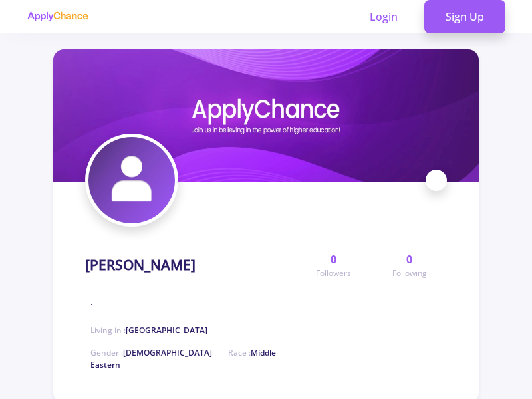 This screenshot has height=399, width=532. Describe the element at coordinates (409, 273) in the screenshot. I see `span: Following` at that location.